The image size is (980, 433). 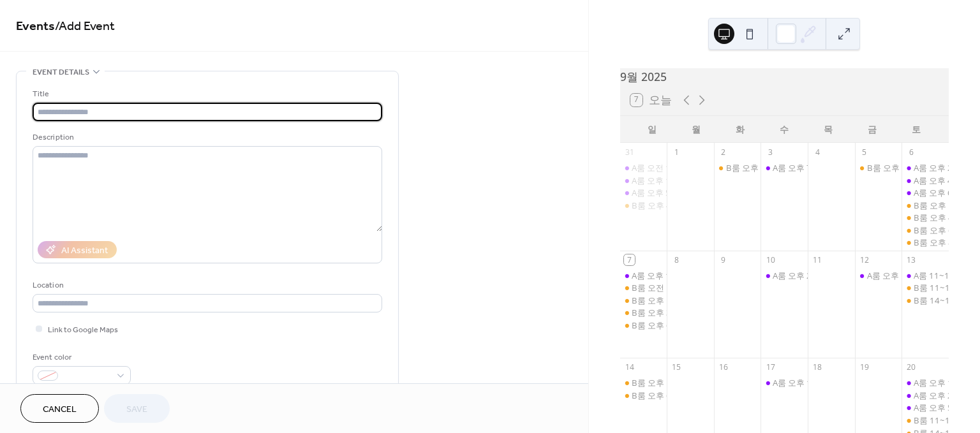 What do you see at coordinates (770, 259) in the screenshot?
I see `div: 10` at bounding box center [770, 259].